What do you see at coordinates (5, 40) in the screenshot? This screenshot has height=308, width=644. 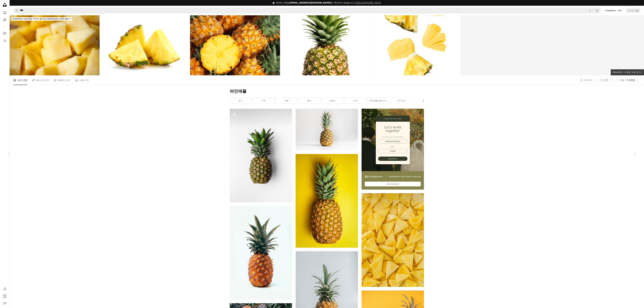 I see `a: 다운로드 내역` at bounding box center [5, 40].